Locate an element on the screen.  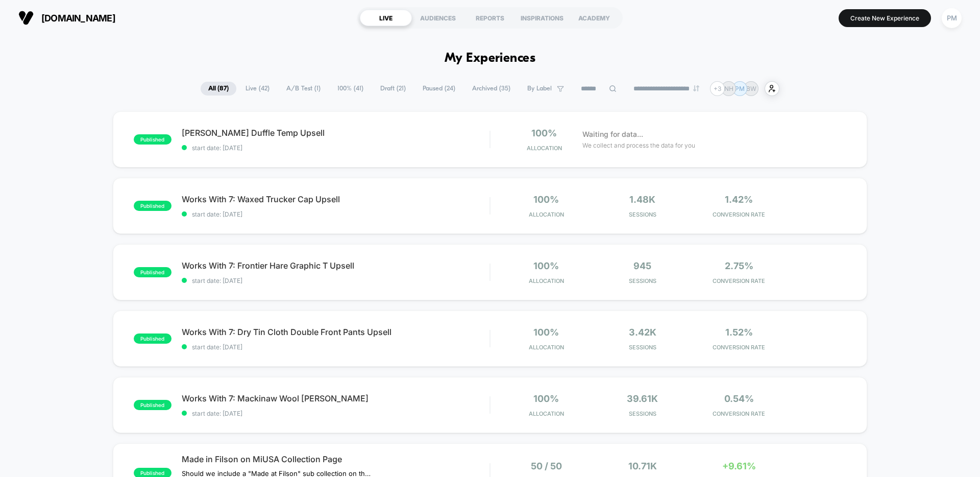
span: 50 / 50 is located at coordinates (546, 466).